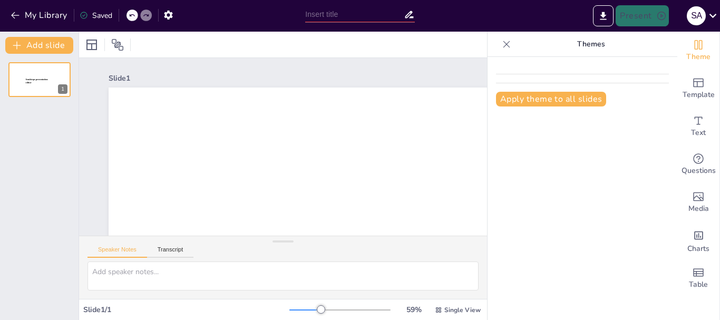 This screenshot has height=320, width=720. Describe the element at coordinates (699, 95) in the screenshot. I see `span: Template` at that location.